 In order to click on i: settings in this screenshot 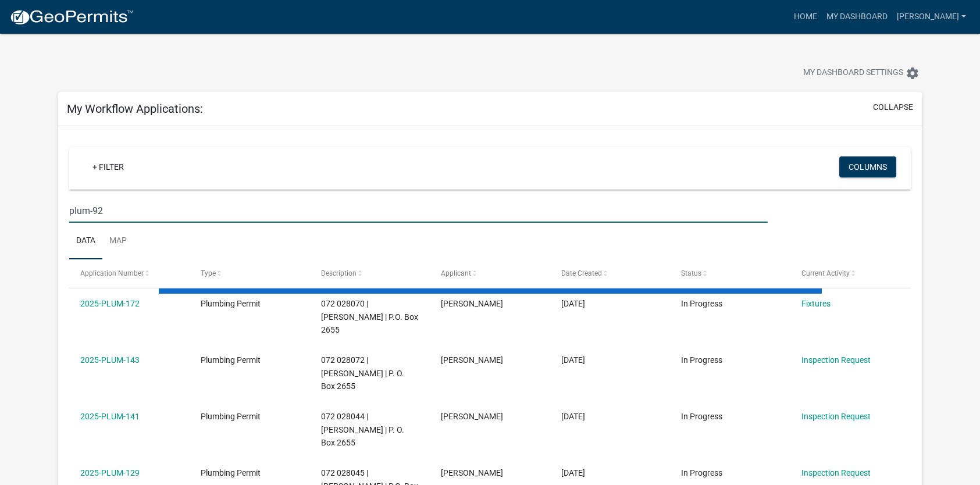, I will do `click(912, 73)`.